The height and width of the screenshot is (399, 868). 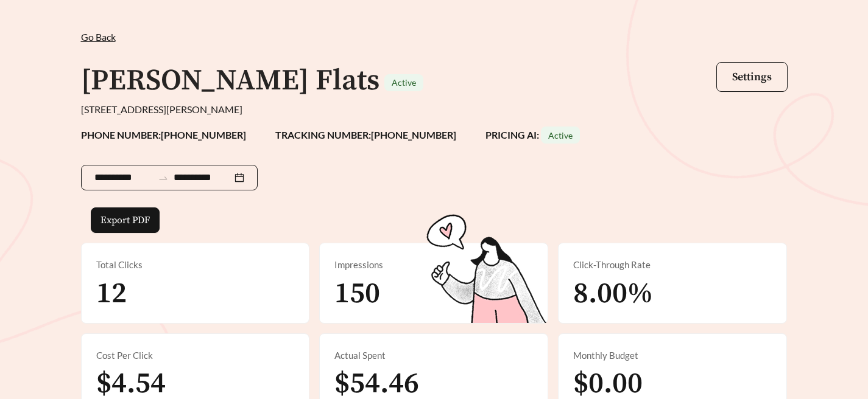 What do you see at coordinates (196, 355) in the screenshot?
I see `div: Cost Per Click` at bounding box center [196, 355].